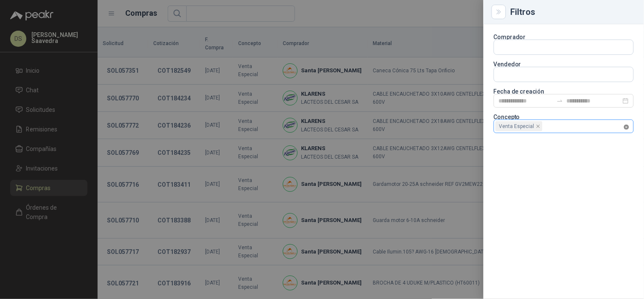 This screenshot has height=299, width=644. Describe the element at coordinates (560, 101) in the screenshot. I see `span: to` at that location.